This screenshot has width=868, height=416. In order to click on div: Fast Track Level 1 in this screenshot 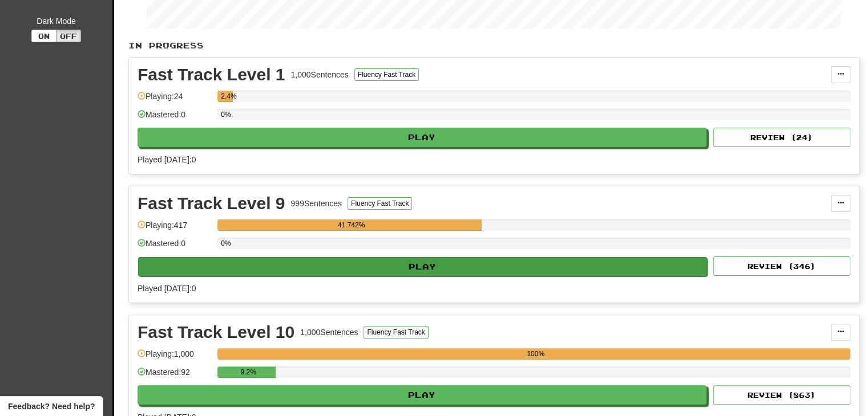, I will do `click(211, 75)`.